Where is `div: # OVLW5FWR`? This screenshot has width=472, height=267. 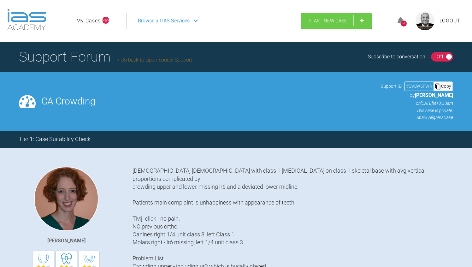
div: # OVLW5FWR is located at coordinates (419, 86).